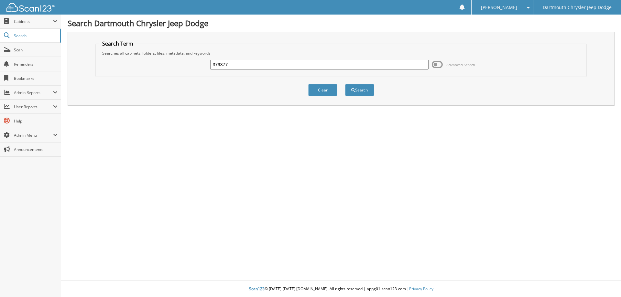  I want to click on span: User Reports, so click(33, 107).